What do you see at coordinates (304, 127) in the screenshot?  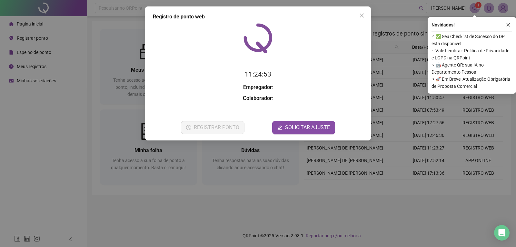 I see `button: editSOLICITAR AJUSTE` at bounding box center [304, 127].